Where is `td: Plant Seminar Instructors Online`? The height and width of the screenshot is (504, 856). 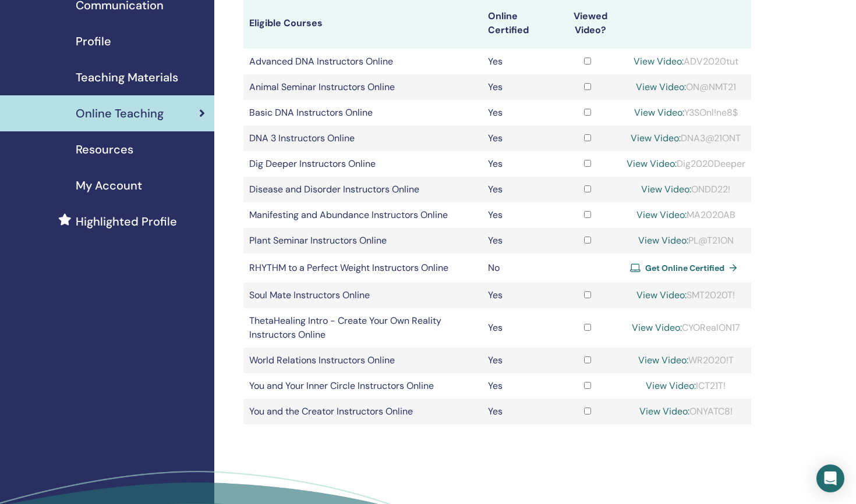
td: Plant Seminar Instructors Online is located at coordinates (363, 241).